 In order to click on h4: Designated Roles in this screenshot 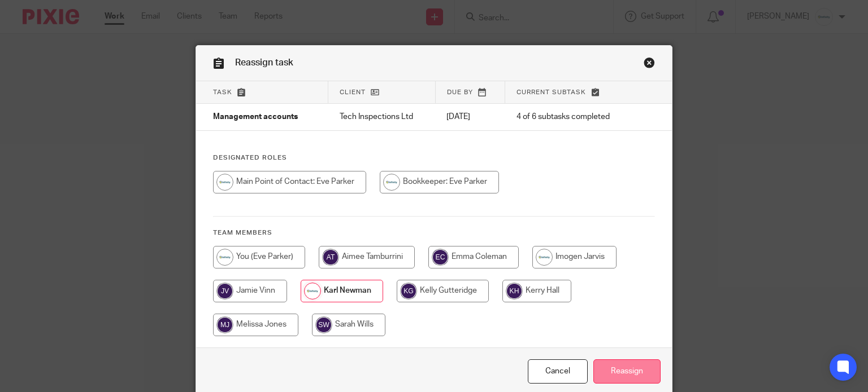, I will do `click(434, 158)`.